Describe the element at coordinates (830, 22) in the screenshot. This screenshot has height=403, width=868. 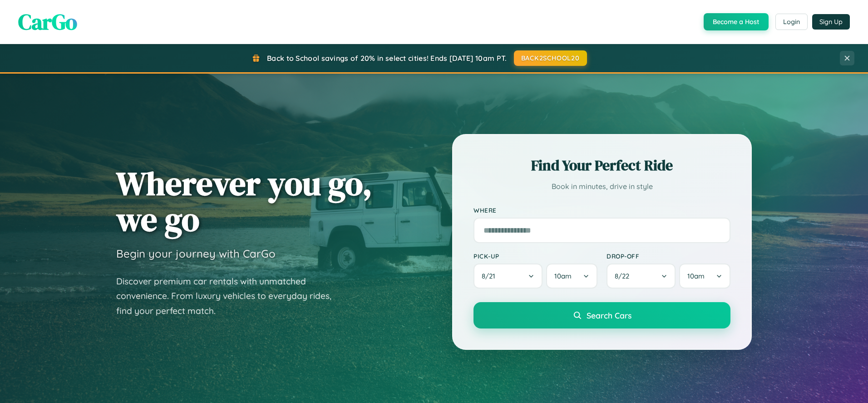
I see `button: Sign Up` at that location.